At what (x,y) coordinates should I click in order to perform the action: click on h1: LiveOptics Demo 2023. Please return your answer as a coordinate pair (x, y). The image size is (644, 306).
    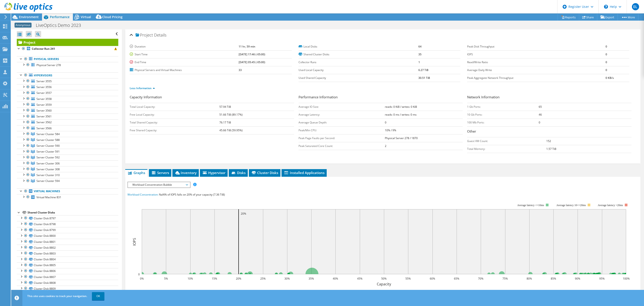
    Looking at the image, I should click on (61, 25).